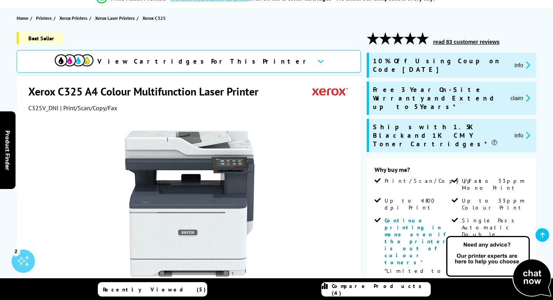 This screenshot has height=300, width=553. I want to click on span: Compare Products (4), so click(381, 290).